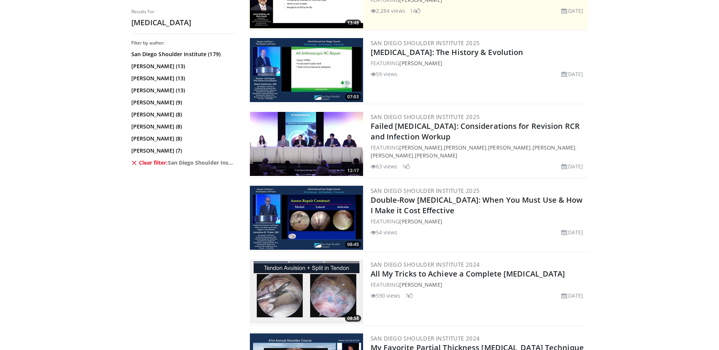 The height and width of the screenshot is (350, 719). Describe the element at coordinates (306, 218) in the screenshot. I see `a: 08:45` at that location.